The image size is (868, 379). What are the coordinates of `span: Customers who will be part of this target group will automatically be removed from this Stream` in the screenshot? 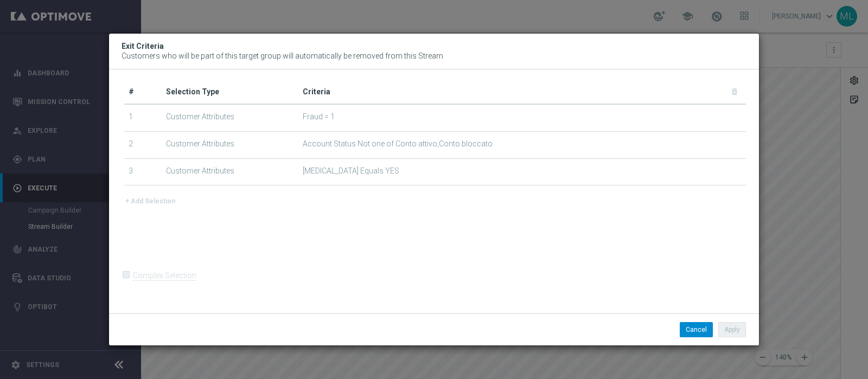 It's located at (282, 56).